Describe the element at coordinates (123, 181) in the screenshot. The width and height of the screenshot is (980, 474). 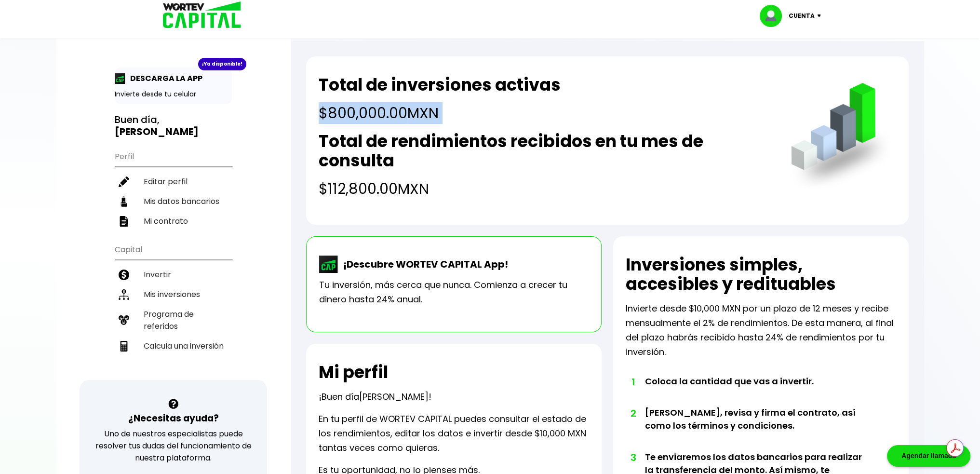
I see `img: editar-icon.952d3147.svg` at that location.